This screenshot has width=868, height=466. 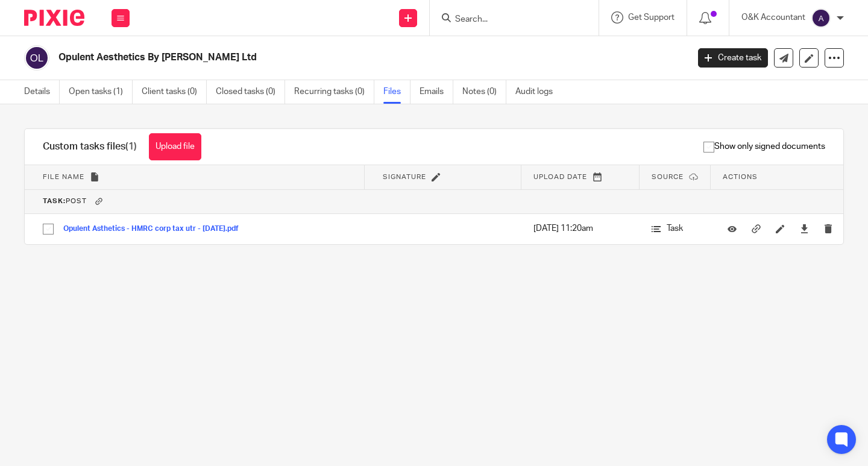 I want to click on a: Download, so click(x=804, y=229).